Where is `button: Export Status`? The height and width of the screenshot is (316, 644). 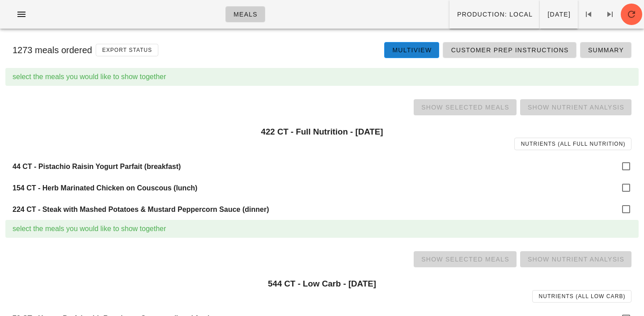
button: Export Status is located at coordinates (127, 50).